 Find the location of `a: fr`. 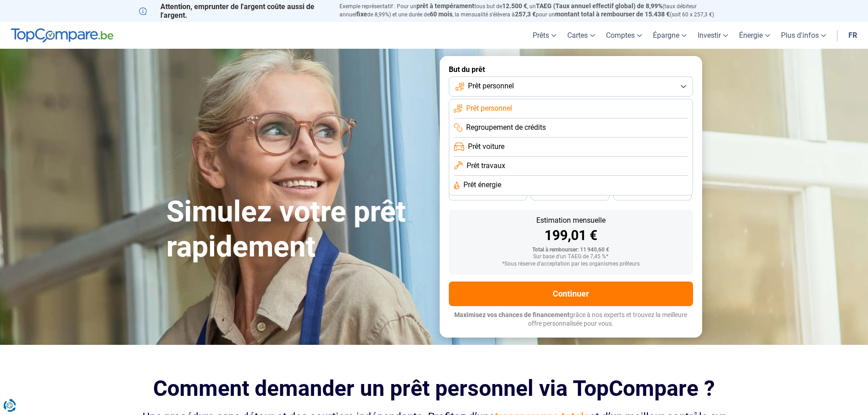

a: fr is located at coordinates (853, 35).